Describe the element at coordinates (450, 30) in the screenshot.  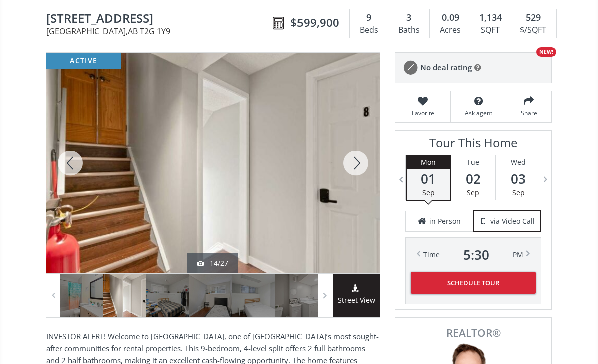
I see `div: Acres` at that location.